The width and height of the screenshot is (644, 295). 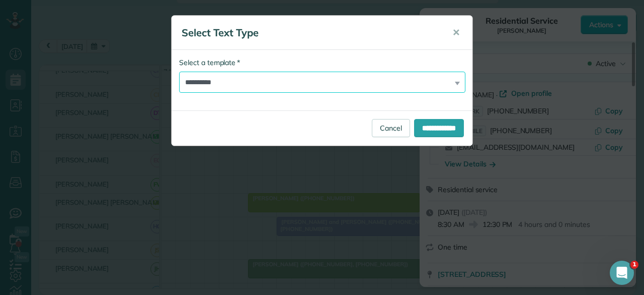 I want to click on span: 1, so click(x=634, y=264).